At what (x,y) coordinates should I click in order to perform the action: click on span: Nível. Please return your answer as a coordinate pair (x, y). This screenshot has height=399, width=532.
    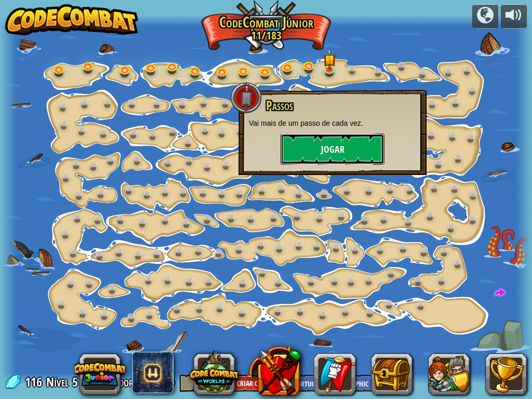
    Looking at the image, I should click on (57, 382).